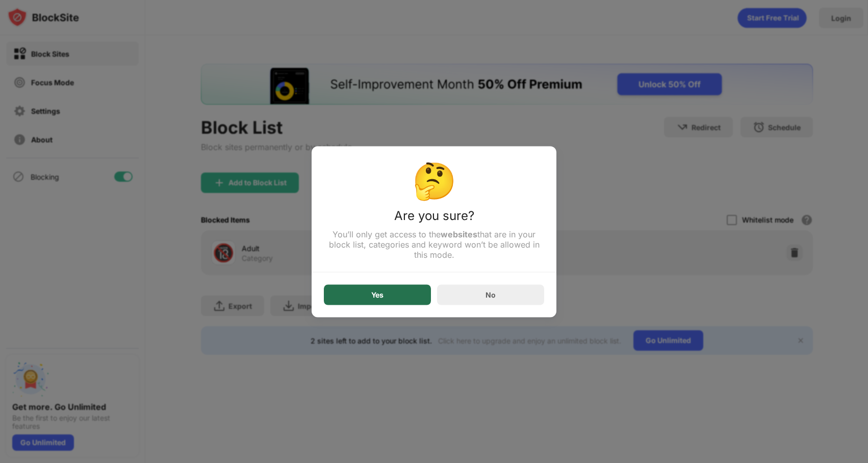 Image resolution: width=868 pixels, height=463 pixels. Describe the element at coordinates (491, 295) in the screenshot. I see `div: No` at that location.